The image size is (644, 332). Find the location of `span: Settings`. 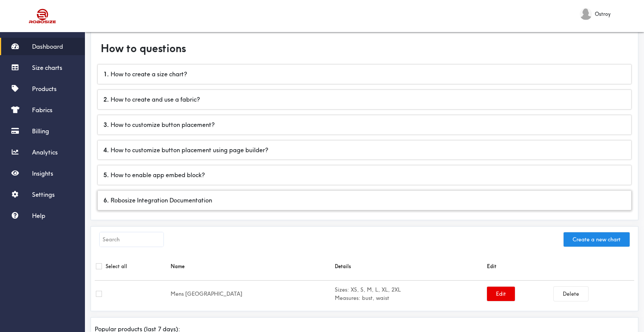

span: Settings is located at coordinates (44, 195).